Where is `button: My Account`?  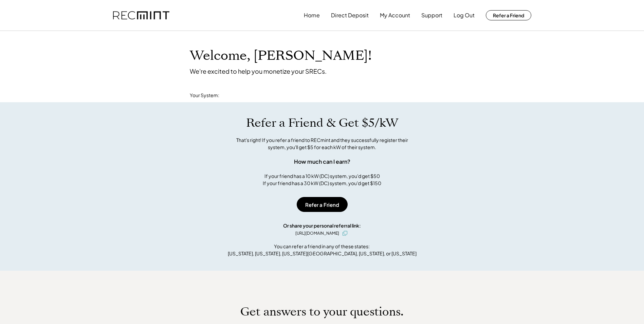
button: My Account is located at coordinates (395, 15).